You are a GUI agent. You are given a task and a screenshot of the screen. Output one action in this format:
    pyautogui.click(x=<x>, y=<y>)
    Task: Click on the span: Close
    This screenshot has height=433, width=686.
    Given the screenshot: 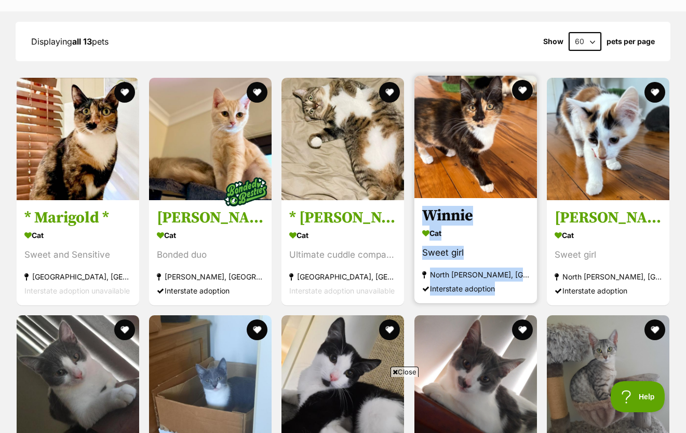 What is the action you would take?
    pyautogui.click(x=404, y=372)
    